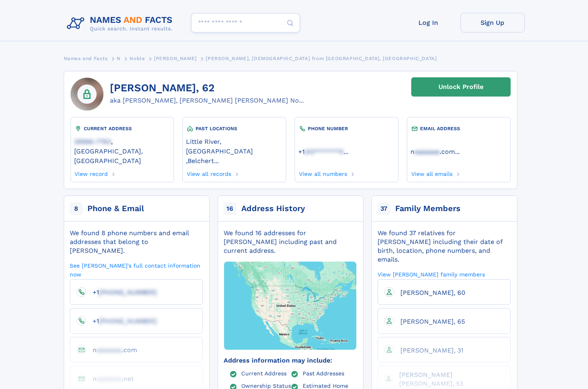  Describe the element at coordinates (459, 129) in the screenshot. I see `div: EMAIL ADDRESS` at that location.